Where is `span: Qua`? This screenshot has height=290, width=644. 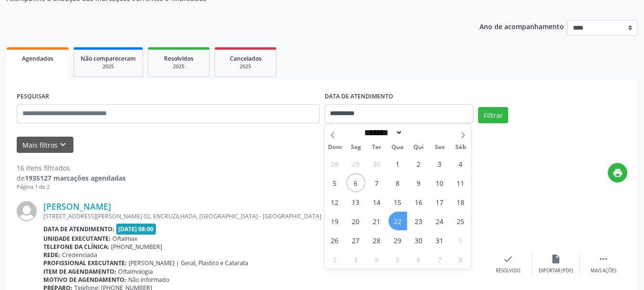
span: Qua is located at coordinates (398, 147).